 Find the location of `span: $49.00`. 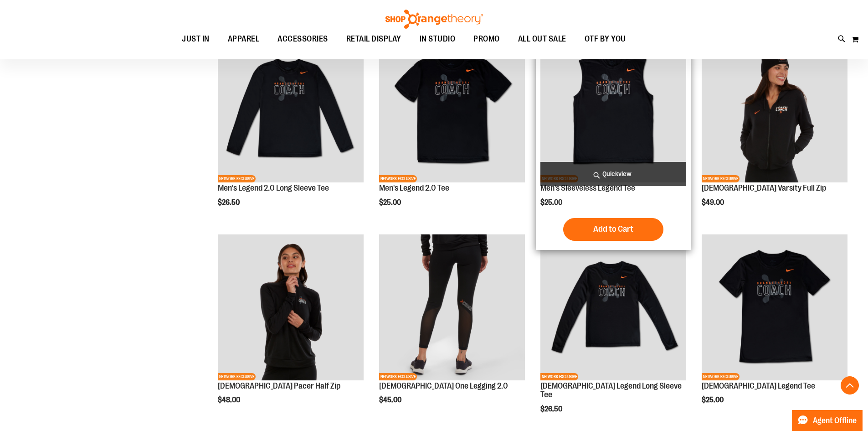

span: $49.00 is located at coordinates (713, 202).